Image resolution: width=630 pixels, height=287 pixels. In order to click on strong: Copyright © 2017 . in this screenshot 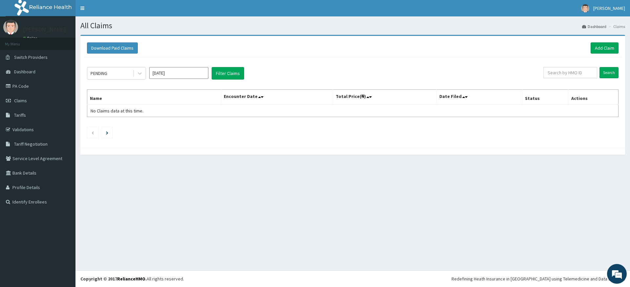, I will do `click(114, 278)`.